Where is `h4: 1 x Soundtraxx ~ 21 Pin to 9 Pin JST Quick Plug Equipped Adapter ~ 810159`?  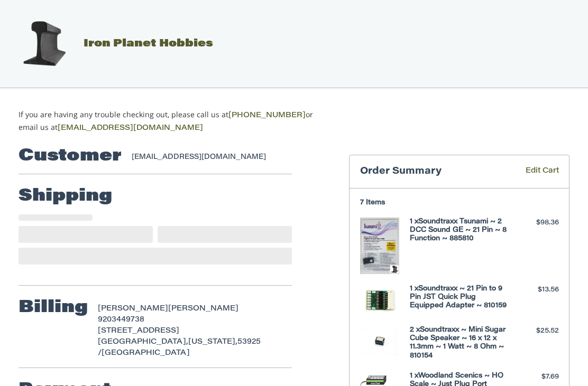 h4: 1 x Soundtraxx ~ 21 Pin to 9 Pin JST Quick Plug Equipped Adapter ~ 810159 is located at coordinates (458, 297).